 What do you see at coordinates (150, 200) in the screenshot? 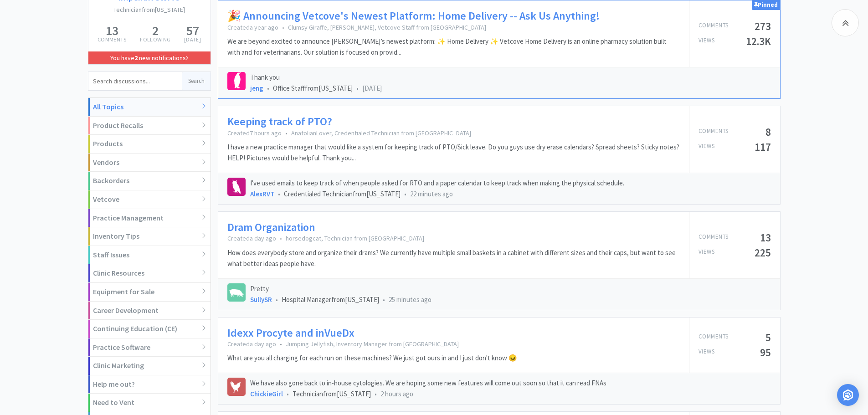
I see `div: Vetcove` at bounding box center [150, 200].